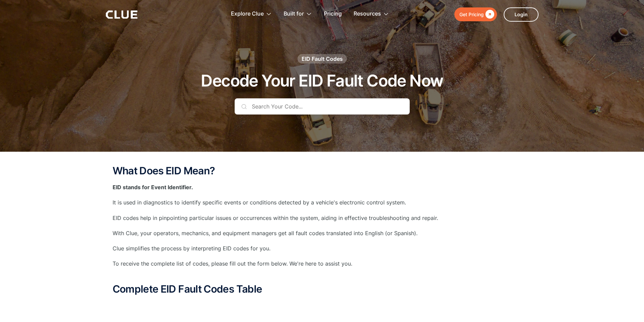 This screenshot has width=644, height=322. What do you see at coordinates (322, 268) in the screenshot?
I see `p: To receive the complete list of codes, please fill out the form below. We're here to assist you. ‍` at bounding box center [322, 268].